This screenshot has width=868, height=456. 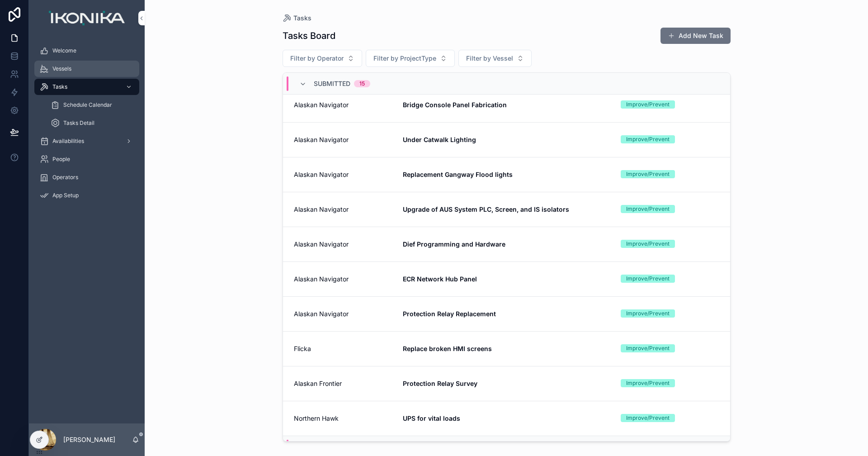 What do you see at coordinates (88, 105) in the screenshot?
I see `span: Schedule Calendar` at bounding box center [88, 105].